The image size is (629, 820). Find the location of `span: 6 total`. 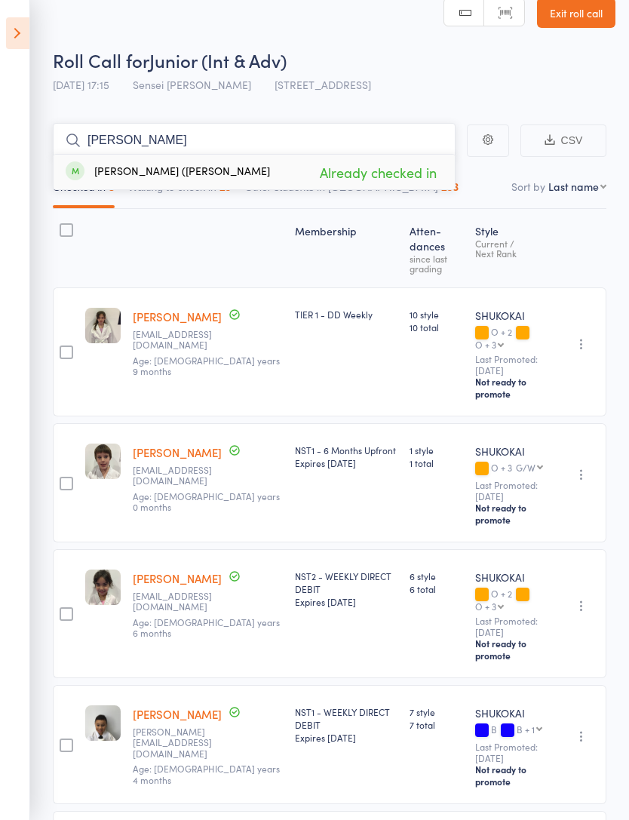

span: 6 total is located at coordinates (436, 589).